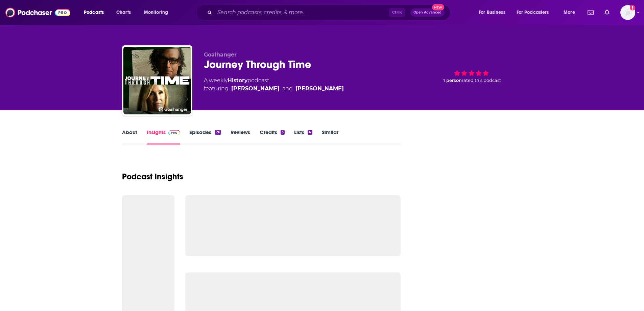  Describe the element at coordinates (452, 80) in the screenshot. I see `span: 1 person` at that location.